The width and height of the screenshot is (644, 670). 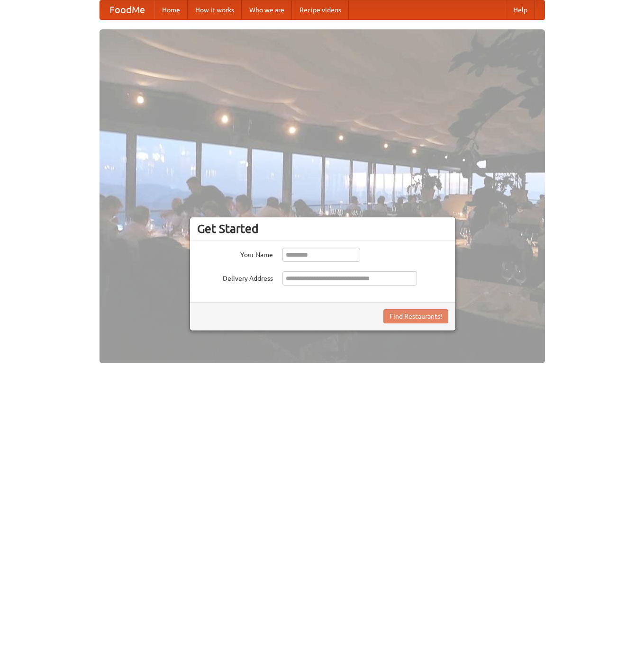 I want to click on a: Help, so click(x=520, y=10).